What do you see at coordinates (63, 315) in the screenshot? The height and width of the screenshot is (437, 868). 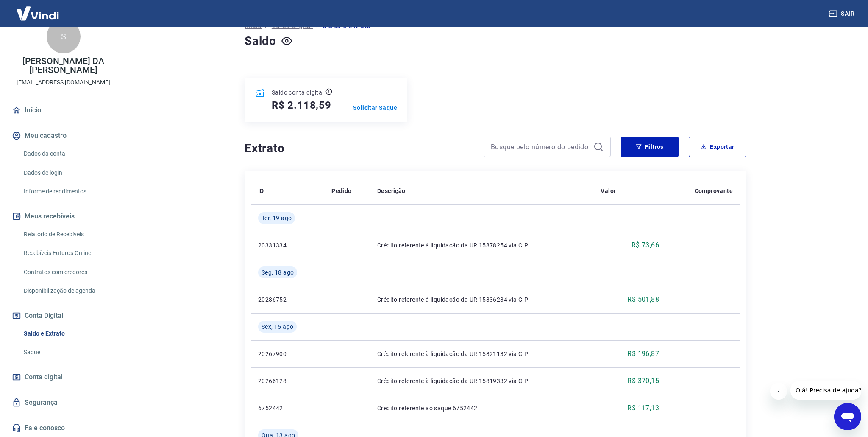 I see `button: Conta Digital` at bounding box center [63, 315].